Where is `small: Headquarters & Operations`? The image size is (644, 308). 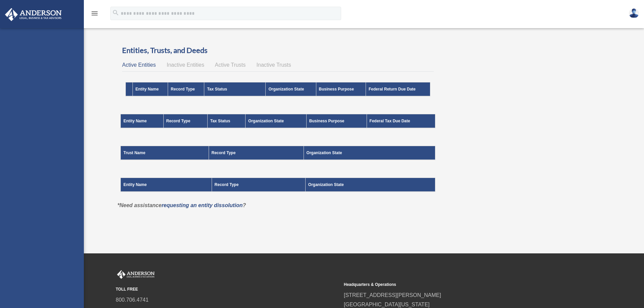
small: Headquarters & Operations is located at coordinates (456, 285).